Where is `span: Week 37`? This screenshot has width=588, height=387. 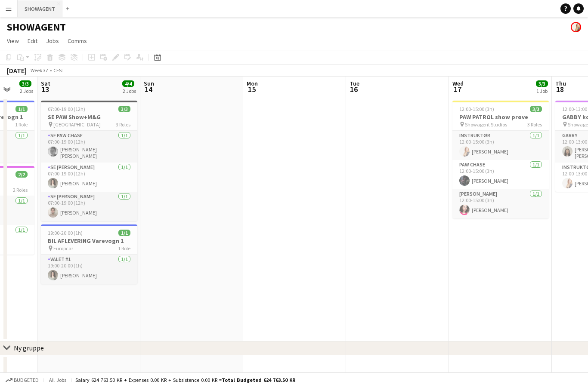 span: Week 37 is located at coordinates (39, 70).